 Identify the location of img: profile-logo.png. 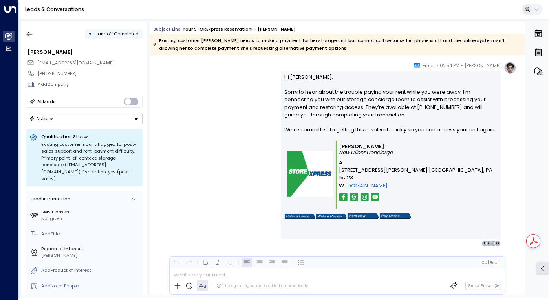
(510, 68).